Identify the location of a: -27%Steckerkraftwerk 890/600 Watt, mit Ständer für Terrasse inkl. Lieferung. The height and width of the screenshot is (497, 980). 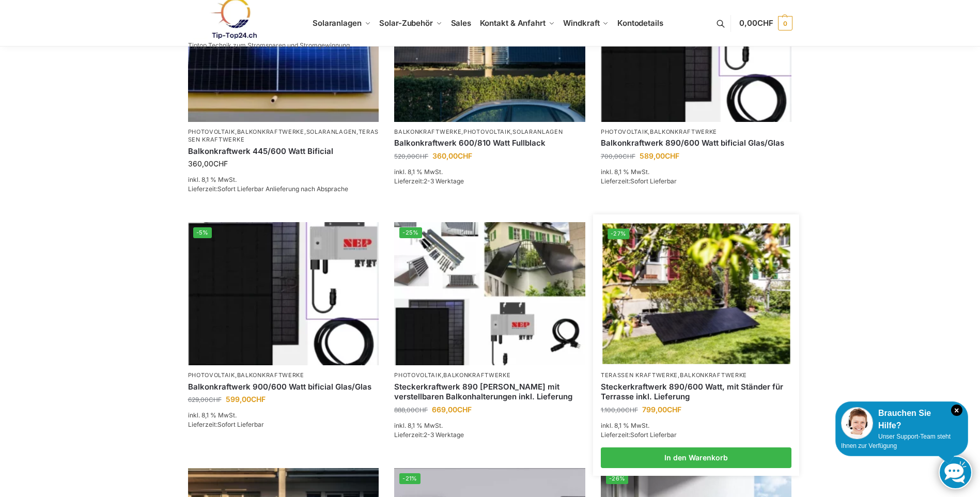
(696, 294).